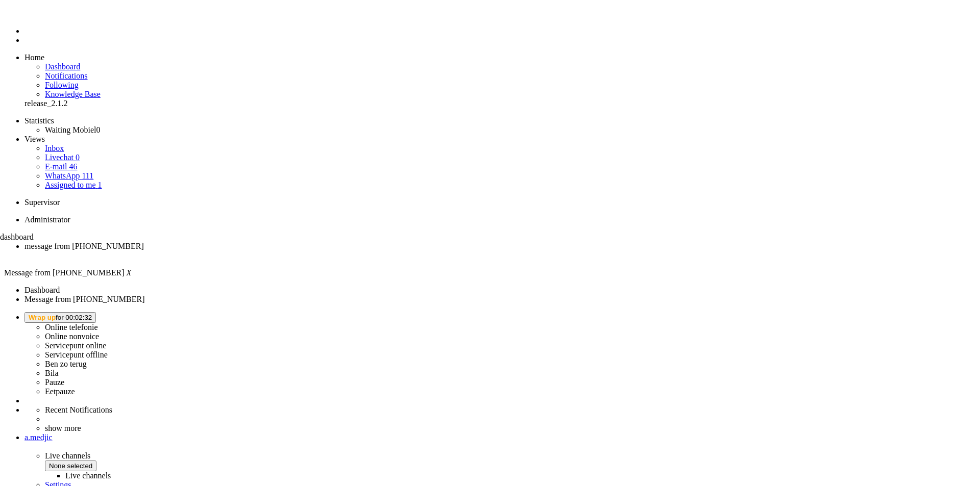  Describe the element at coordinates (66, 76) in the screenshot. I see `a: Notifications menu item` at that location.